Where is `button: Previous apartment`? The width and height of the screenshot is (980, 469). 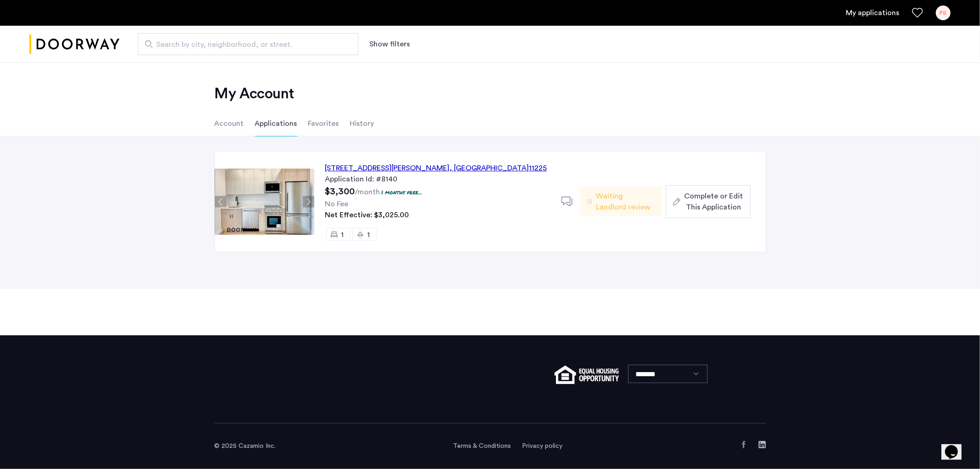
button: Previous apartment is located at coordinates (220, 202).